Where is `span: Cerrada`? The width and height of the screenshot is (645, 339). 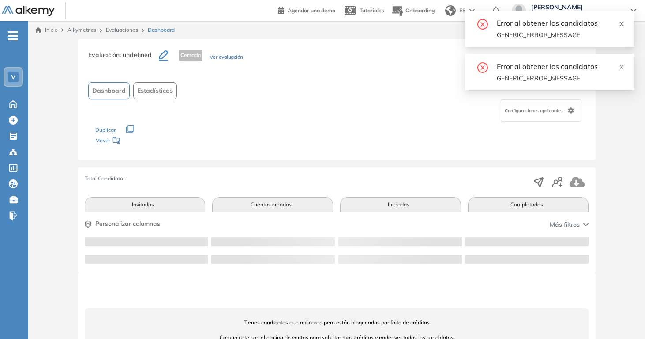 span: Cerrada is located at coordinates (191, 55).